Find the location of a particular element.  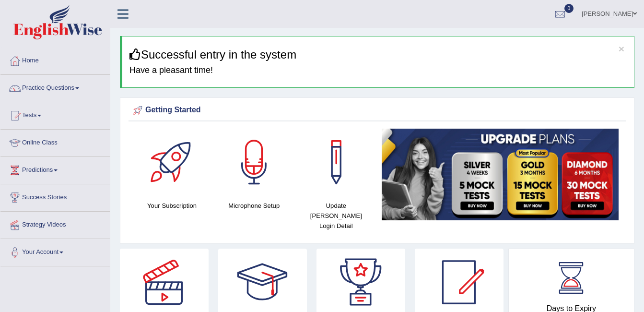

a: Home is located at coordinates (55, 60).